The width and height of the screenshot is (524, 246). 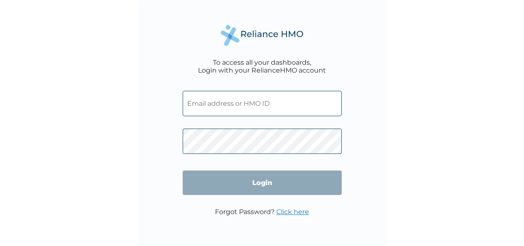 What do you see at coordinates (292, 211) in the screenshot?
I see `a: Click here` at bounding box center [292, 211].